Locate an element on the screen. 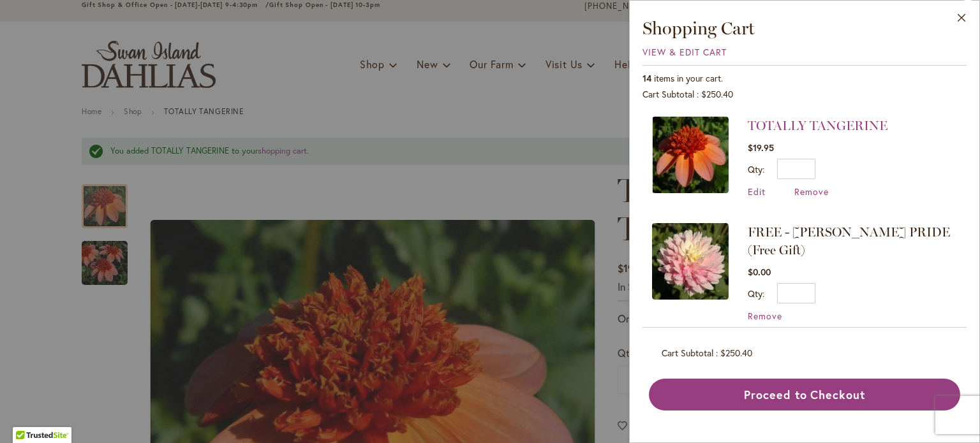  span: items in your cart. is located at coordinates (688, 78).